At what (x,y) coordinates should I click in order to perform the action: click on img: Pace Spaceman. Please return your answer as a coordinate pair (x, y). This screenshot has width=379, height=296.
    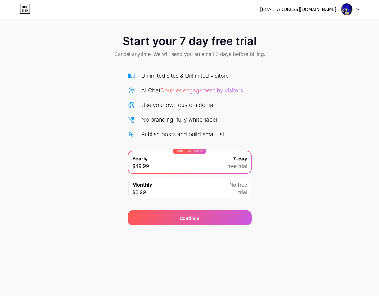
    Looking at the image, I should click on (347, 9).